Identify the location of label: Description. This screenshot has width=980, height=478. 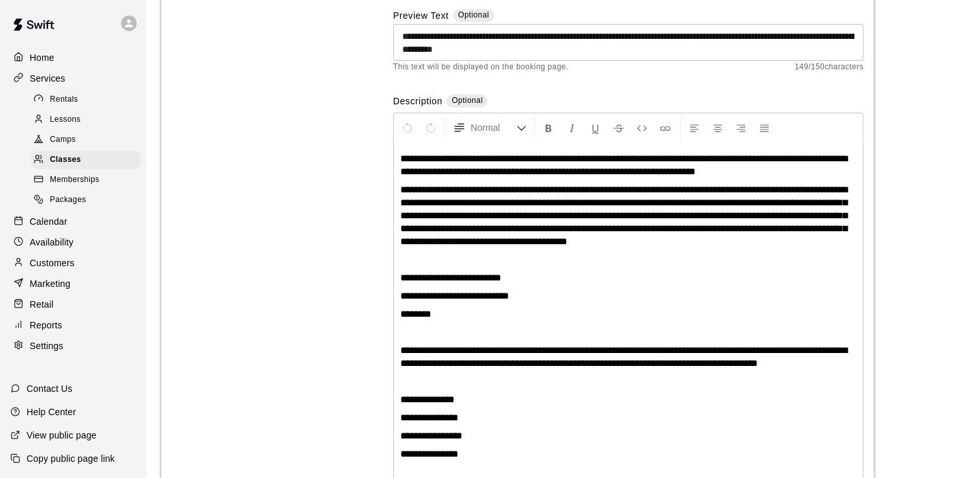
(418, 102).